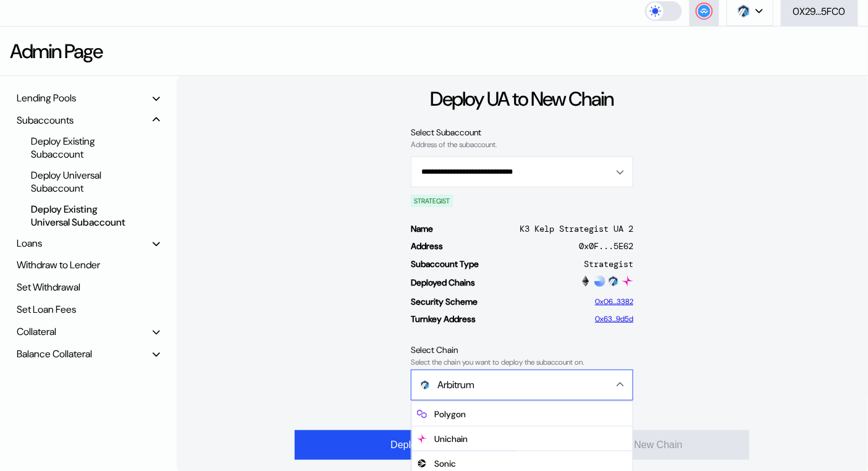  What do you see at coordinates (84, 148) in the screenshot?
I see `div: Deploy Existing Subaccount` at bounding box center [84, 148].